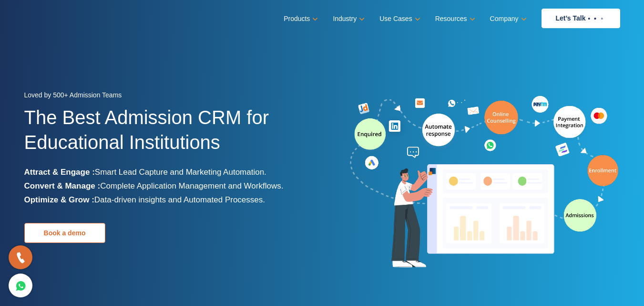 This screenshot has height=306, width=644. I want to click on b: Attract & Engage :, so click(60, 172).